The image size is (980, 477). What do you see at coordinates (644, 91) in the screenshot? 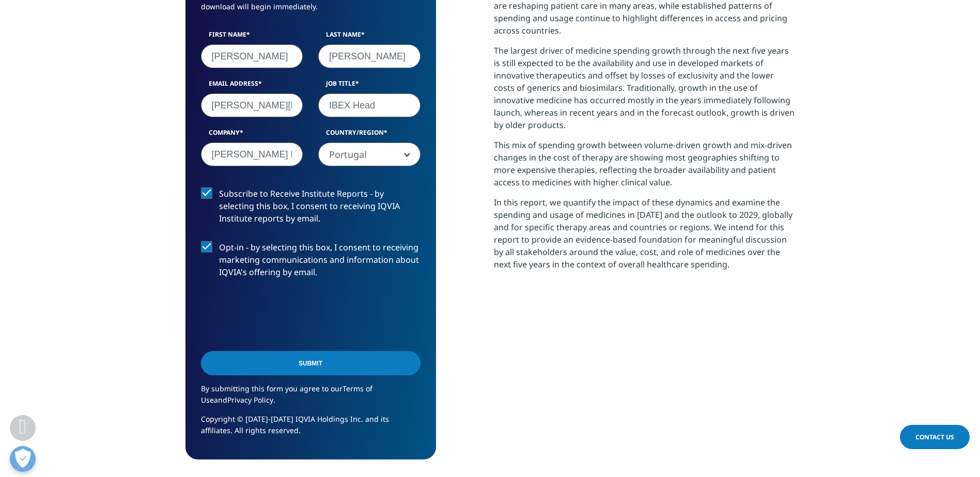
I see `p: The largest driver of medicine spending growth through the next five years is still expected to b...` at bounding box center [644, 91].